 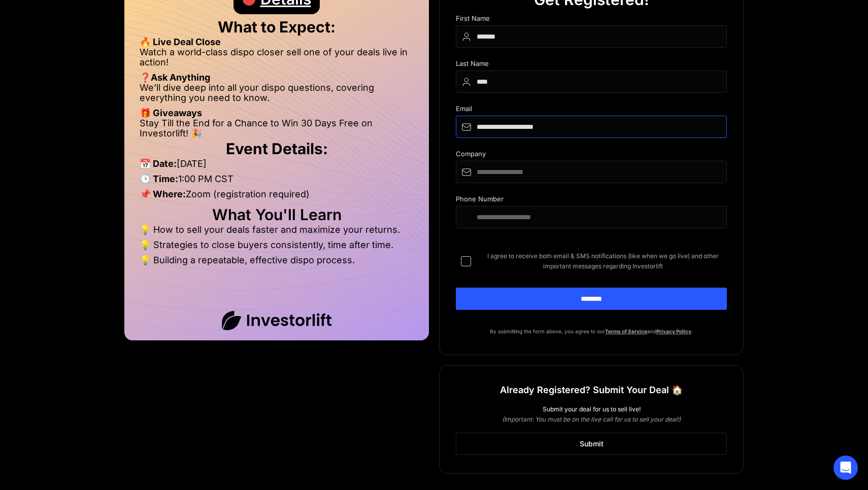 I want to click on div: Email, so click(x=591, y=110).